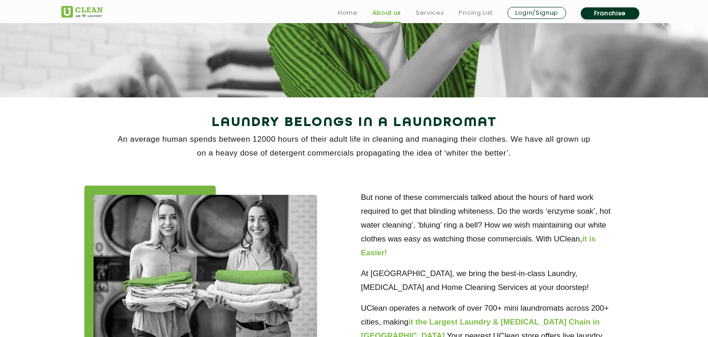  Describe the element at coordinates (610, 13) in the screenshot. I see `a: Franchise` at that location.